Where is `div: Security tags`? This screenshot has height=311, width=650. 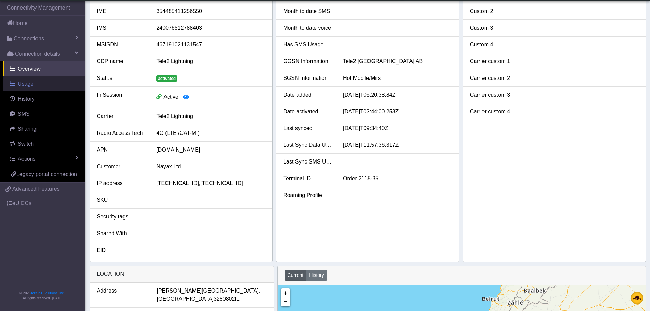 div: Security tags is located at coordinates (121, 217).